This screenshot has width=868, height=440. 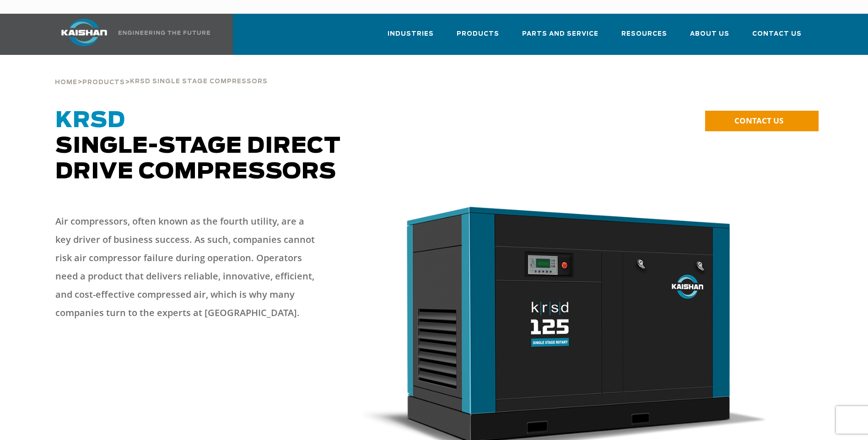 I want to click on span: About Us, so click(x=709, y=34).